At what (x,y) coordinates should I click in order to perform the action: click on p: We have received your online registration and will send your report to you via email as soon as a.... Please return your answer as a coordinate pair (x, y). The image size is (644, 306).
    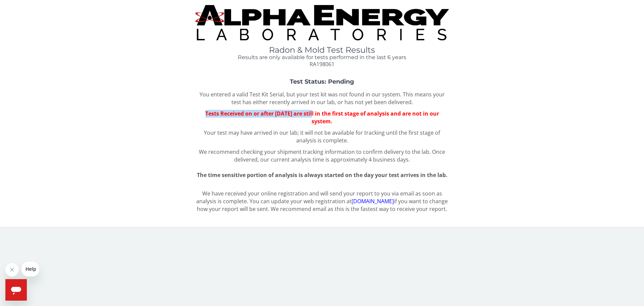
    Looking at the image, I should click on (322, 201).